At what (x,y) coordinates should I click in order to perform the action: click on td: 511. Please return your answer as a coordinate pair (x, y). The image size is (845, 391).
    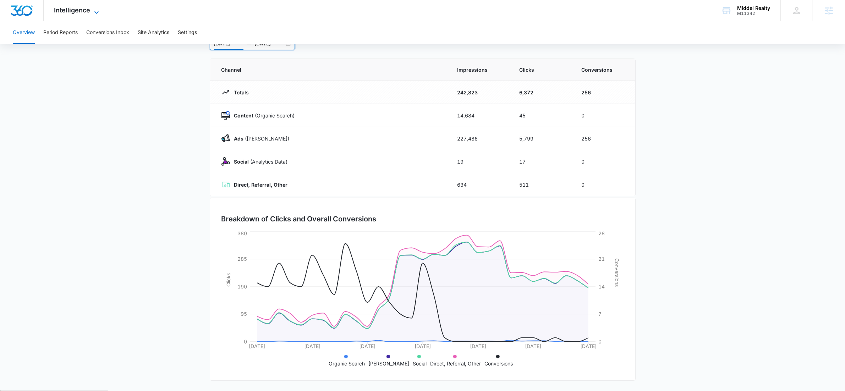
    Looking at the image, I should click on (542, 184).